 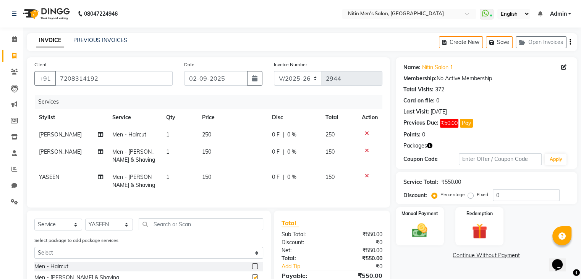 What do you see at coordinates (461, 42) in the screenshot?
I see `button: Create New` at bounding box center [461, 42].